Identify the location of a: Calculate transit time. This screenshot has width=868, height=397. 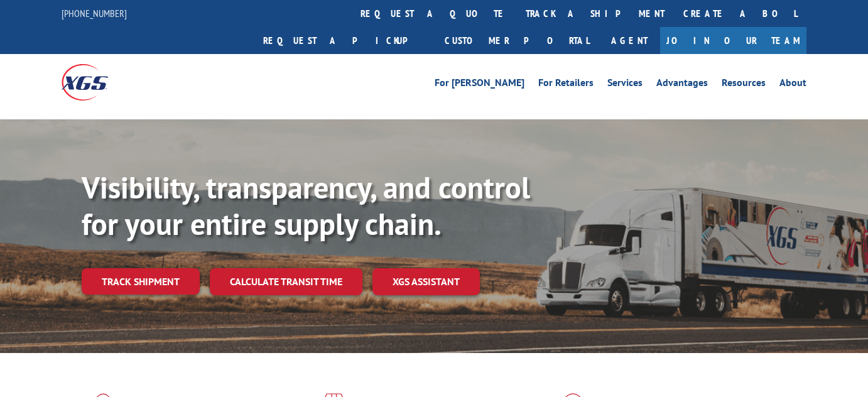
(286, 281).